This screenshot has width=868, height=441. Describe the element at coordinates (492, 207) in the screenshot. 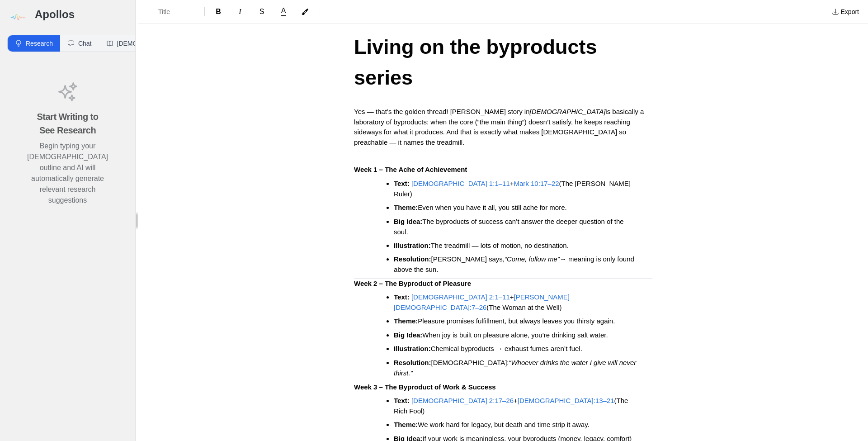

I see `span: Even when you have it all, you still ache for more.` at that location.